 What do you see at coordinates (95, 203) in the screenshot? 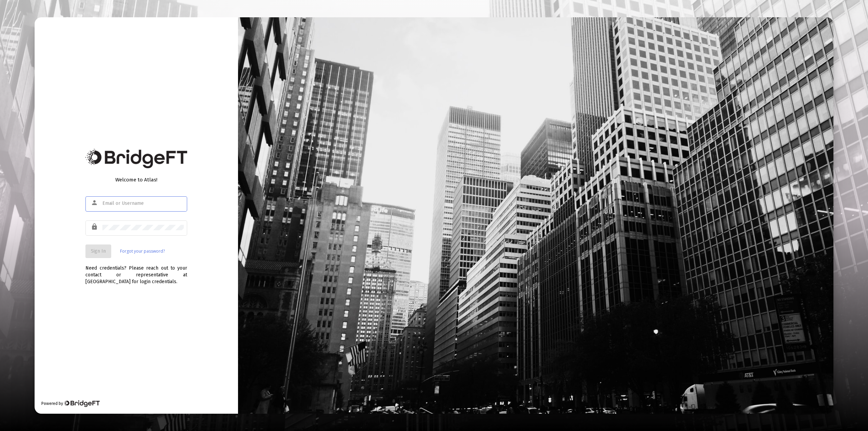
I see `mat-icon: person` at bounding box center [95, 203].